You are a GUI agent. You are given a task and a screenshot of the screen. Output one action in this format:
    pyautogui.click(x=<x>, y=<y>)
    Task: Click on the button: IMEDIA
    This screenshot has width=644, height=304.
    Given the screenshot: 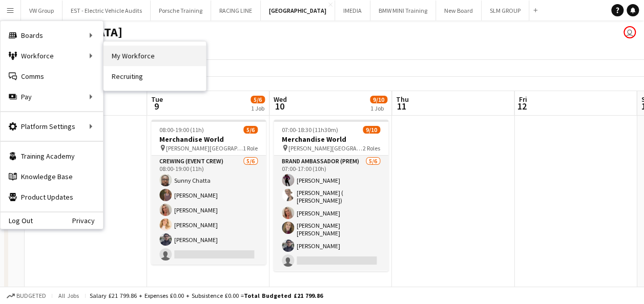 What is the action you would take?
    pyautogui.click(x=352, y=10)
    